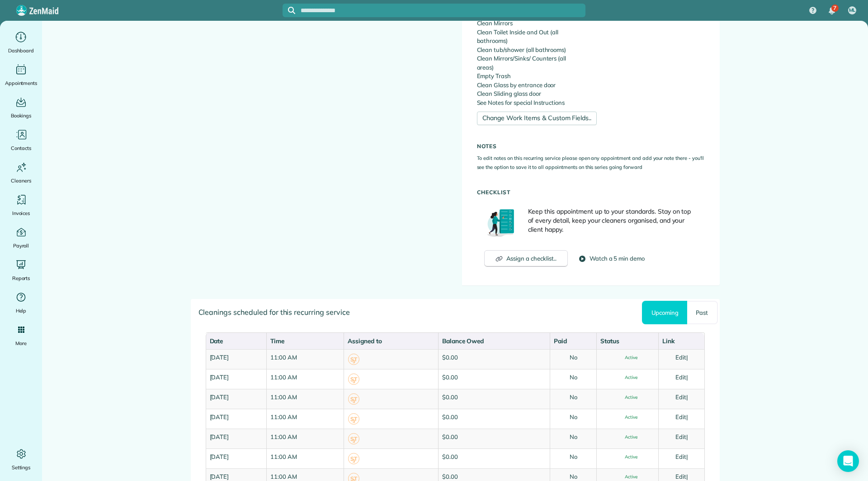 Image resolution: width=868 pixels, height=481 pixels. What do you see at coordinates (289, 11) in the screenshot?
I see `button: Focus search` at bounding box center [289, 11].